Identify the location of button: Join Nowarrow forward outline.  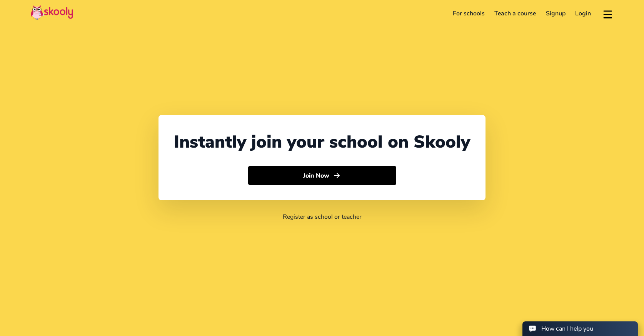
(322, 175).